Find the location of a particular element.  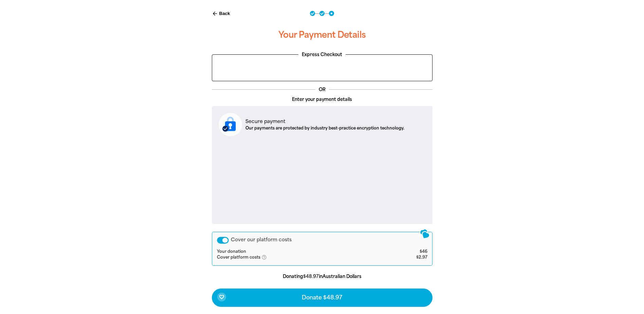

button: Navigate to step 1 of 3 to enter your donation amount is located at coordinates (312, 14).